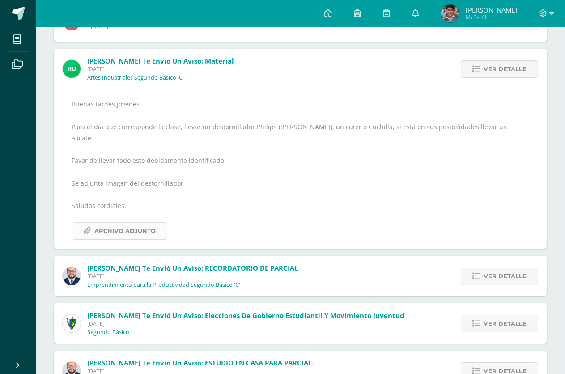 The width and height of the screenshot is (565, 374). Describe the element at coordinates (72, 69) in the screenshot. I see `img: fd23069c3bd5c8dde97a66a86ce78287.png` at that location.